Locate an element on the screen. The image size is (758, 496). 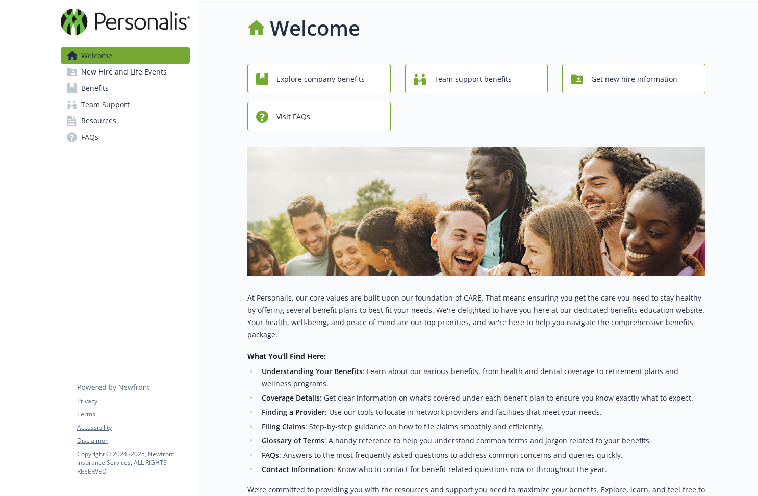
button: Get new hire information is located at coordinates (634, 79).